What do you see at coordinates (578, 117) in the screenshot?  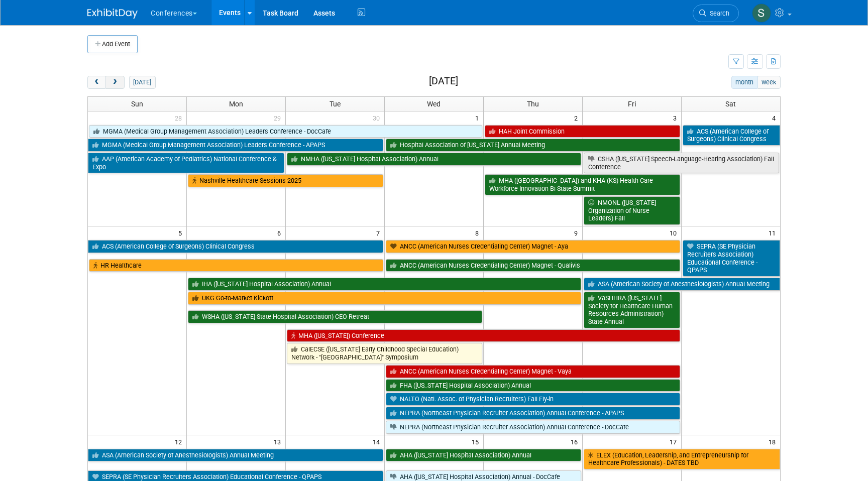 I see `span: 2` at bounding box center [578, 117].